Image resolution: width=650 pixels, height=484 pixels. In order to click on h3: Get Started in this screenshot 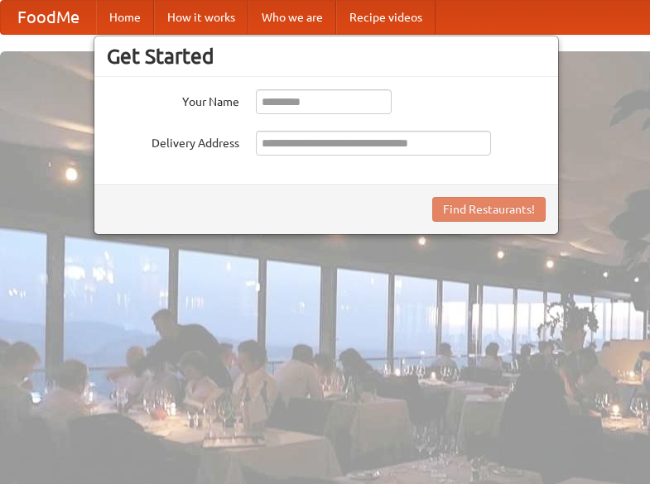, I will do `click(326, 56)`.